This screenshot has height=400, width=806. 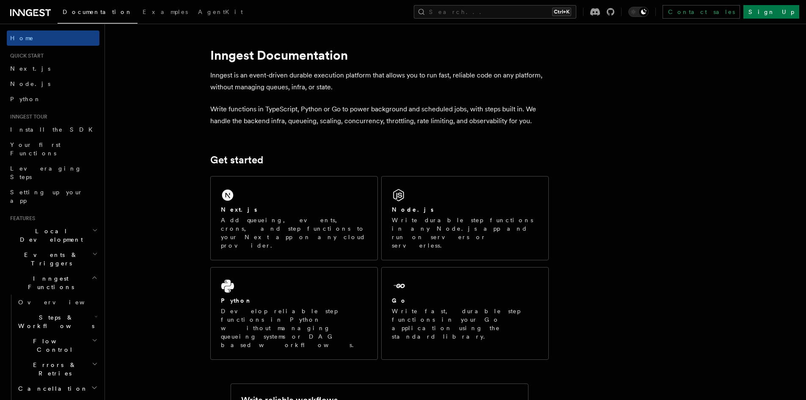 What do you see at coordinates (236, 300) in the screenshot?
I see `h2: Python` at bounding box center [236, 300].